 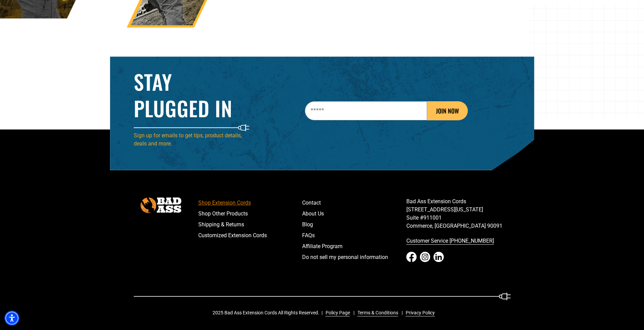 What do you see at coordinates (366, 111) in the screenshot?
I see `input: Email` at bounding box center [366, 111].